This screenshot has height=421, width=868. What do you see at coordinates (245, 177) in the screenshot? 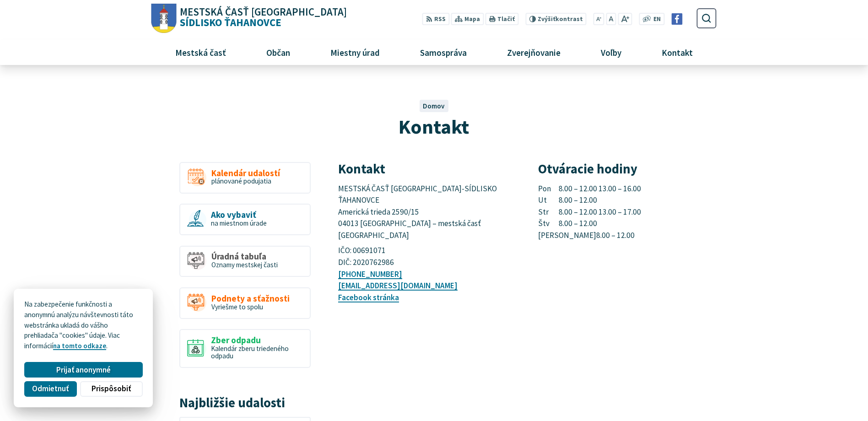
I see `a: Kalendár udalostí plánované podujatia` at bounding box center [245, 177].